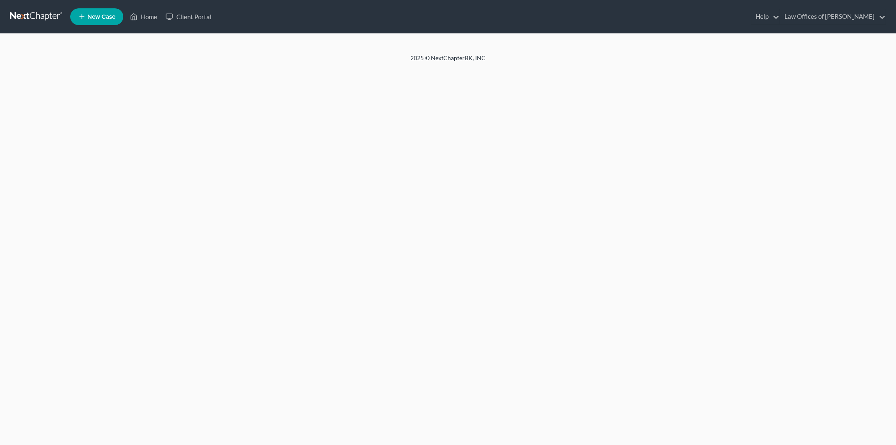 Image resolution: width=896 pixels, height=445 pixels. What do you see at coordinates (143, 17) in the screenshot?
I see `a: Home` at bounding box center [143, 17].